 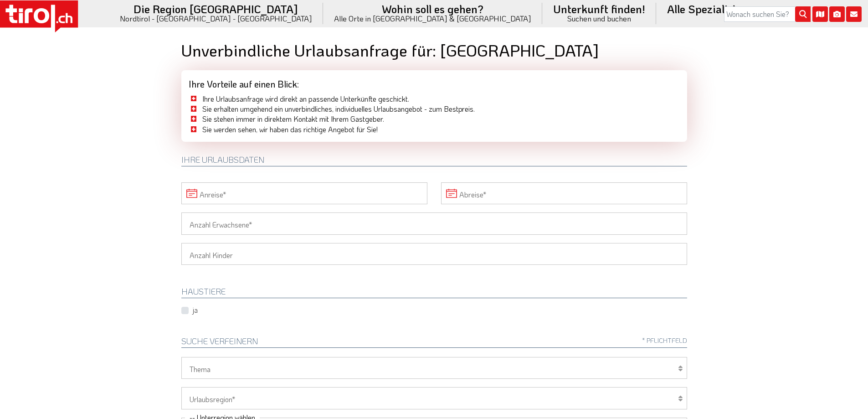 What do you see at coordinates (434, 130) in the screenshot?
I see `li: Sie werden sehen, wir haben das richtige Angebot für Sie!` at bounding box center [434, 130].